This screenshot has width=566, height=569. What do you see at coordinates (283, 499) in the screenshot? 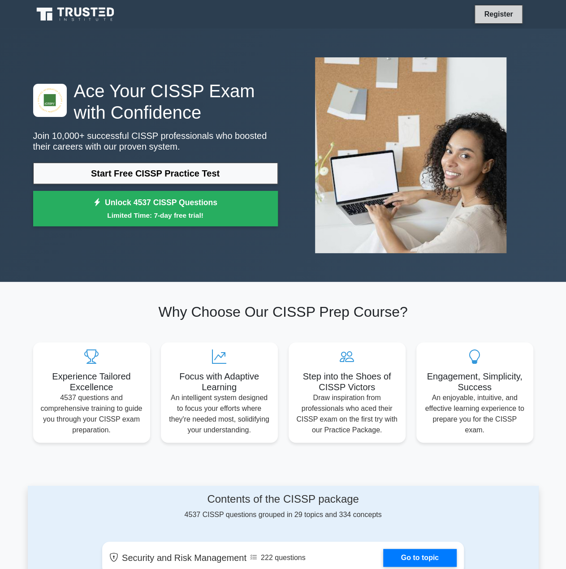
I see `h4: Contents of the CISSP package` at bounding box center [283, 499].